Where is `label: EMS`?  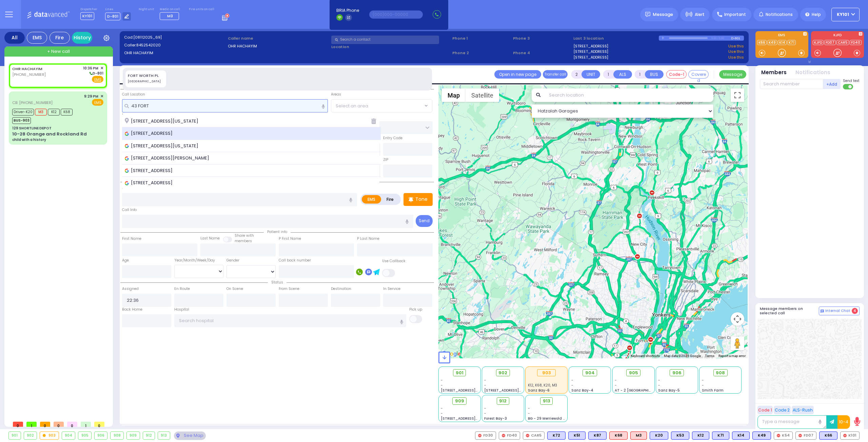 label: EMS is located at coordinates (782, 36).